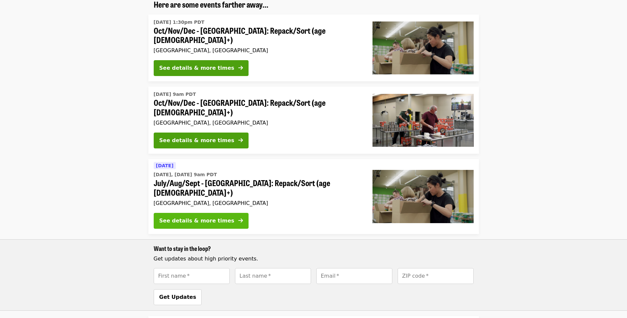 This screenshot has height=318, width=627. What do you see at coordinates (423, 120) in the screenshot?
I see `img: Oct/Nov/Dec - Portland: Repack/Sort (age 16+) organized by Oregon Food Bank` at bounding box center [423, 120].